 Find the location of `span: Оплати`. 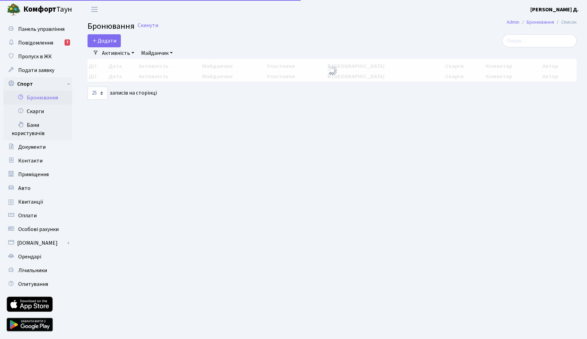

span: Оплати is located at coordinates (27, 216).